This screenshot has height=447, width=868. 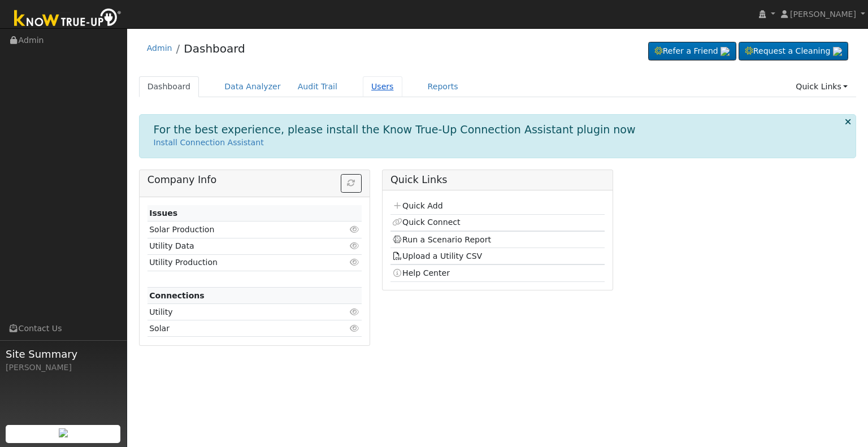 I want to click on a: Users, so click(x=383, y=87).